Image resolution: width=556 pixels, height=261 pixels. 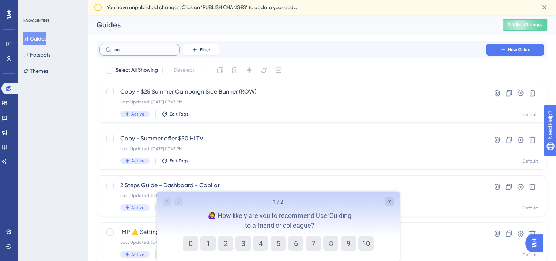 What do you see at coordinates (36, 71) in the screenshot?
I see `button: Themes` at bounding box center [36, 71].